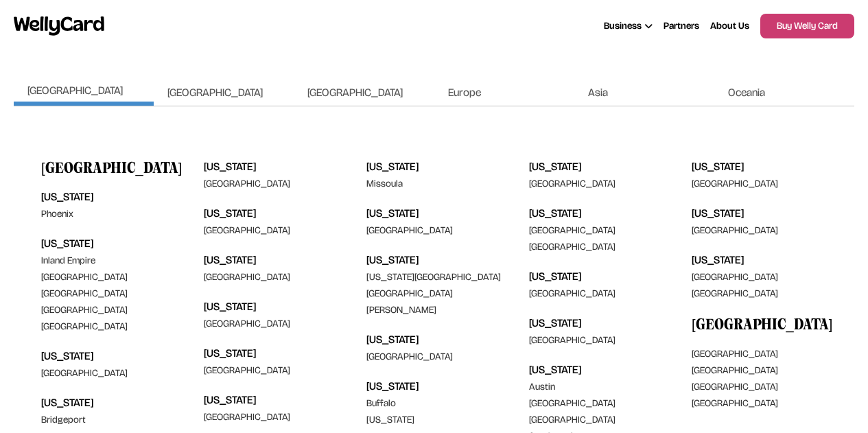  I want to click on a: Buy Welly Card, so click(807, 26).